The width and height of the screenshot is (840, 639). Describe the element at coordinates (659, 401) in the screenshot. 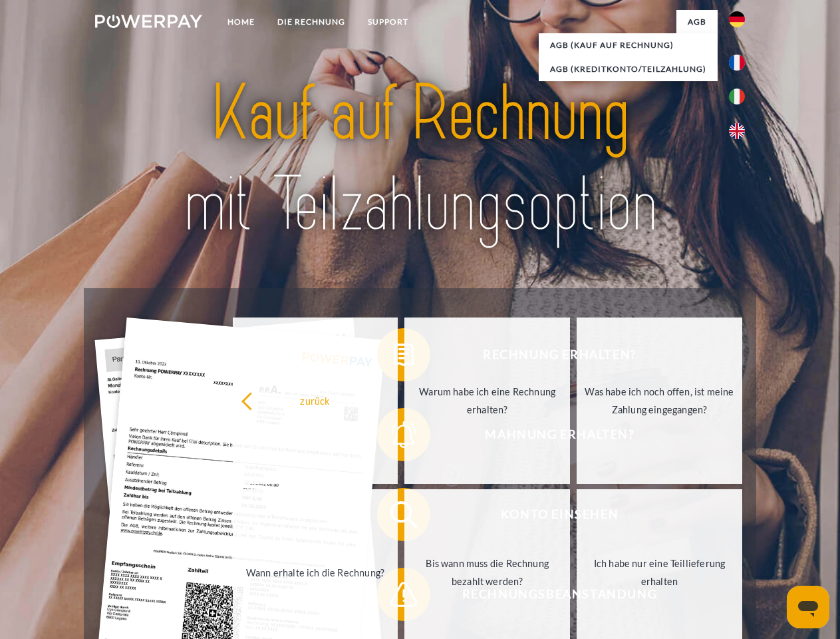

I see `div: Was habe ich noch offen, ist meine Zahlung eingegangen?` at that location.